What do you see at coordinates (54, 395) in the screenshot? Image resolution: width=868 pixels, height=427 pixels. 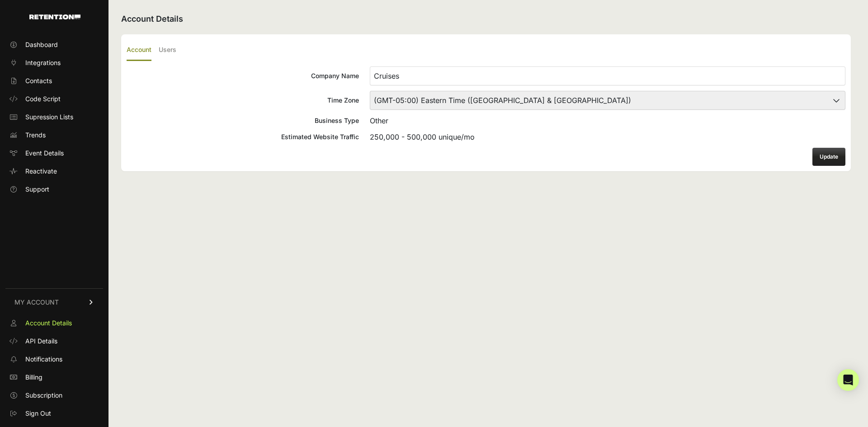 I see `a: Subscription` at bounding box center [54, 395].